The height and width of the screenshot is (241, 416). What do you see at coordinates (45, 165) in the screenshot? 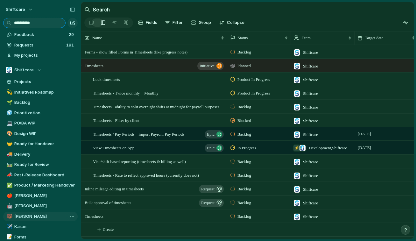
I see `span: Ready for Review` at bounding box center [45, 165].